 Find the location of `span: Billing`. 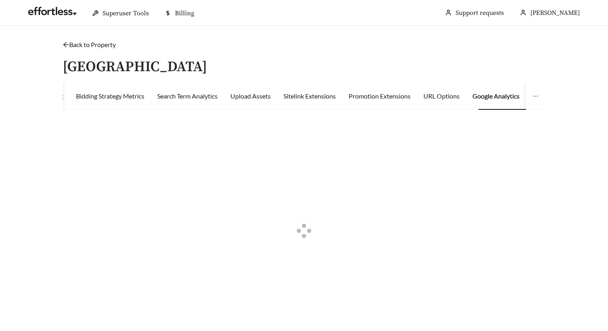

span: Billing is located at coordinates (185, 13).